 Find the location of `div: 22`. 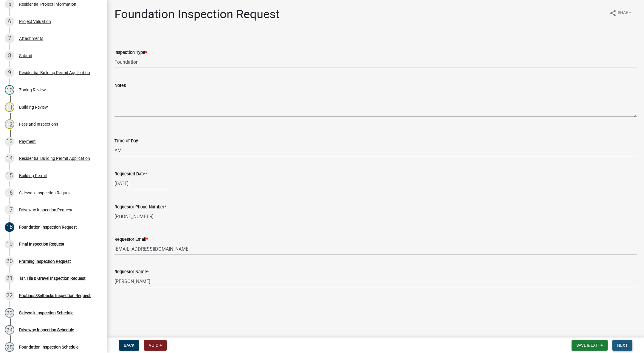

div: 22 is located at coordinates (10, 296).